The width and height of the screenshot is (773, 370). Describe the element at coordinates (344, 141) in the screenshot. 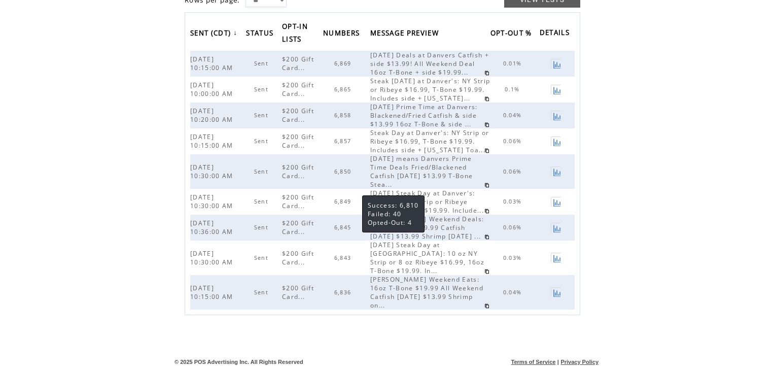

I see `span: 6,857` at that location.